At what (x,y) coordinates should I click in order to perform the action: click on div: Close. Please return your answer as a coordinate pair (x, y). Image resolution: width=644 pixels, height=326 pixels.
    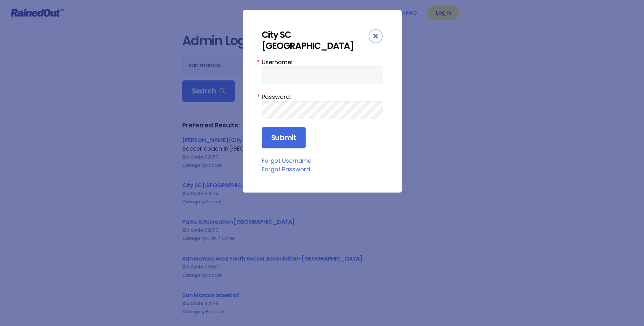
    Looking at the image, I should click on (375, 36).